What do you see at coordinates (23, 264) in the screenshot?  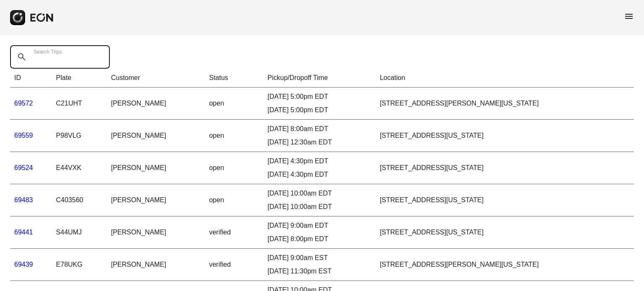 I see `a: 69439` at bounding box center [23, 264].